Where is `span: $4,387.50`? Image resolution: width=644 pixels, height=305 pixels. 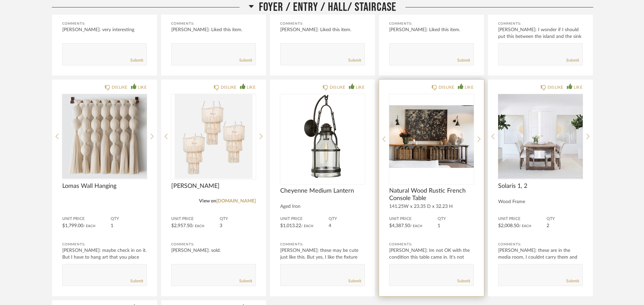
span: $4,387.50 is located at coordinates (400, 226).